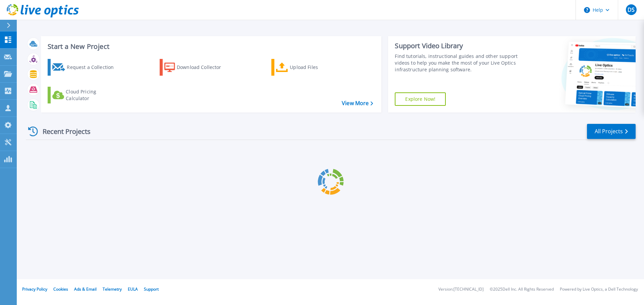  What do you see at coordinates (35, 289) in the screenshot?
I see `a: Privacy Policy` at bounding box center [35, 289].